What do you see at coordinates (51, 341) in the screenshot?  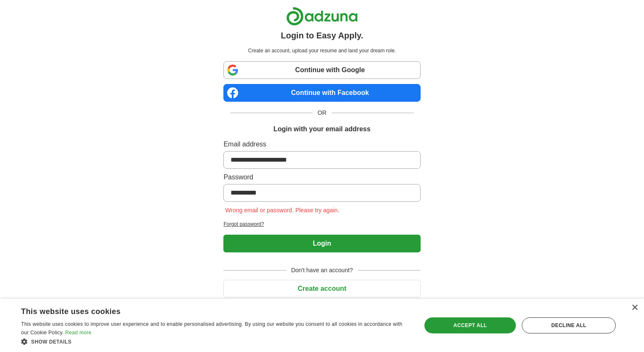 I see `span: Show details` at bounding box center [51, 341].